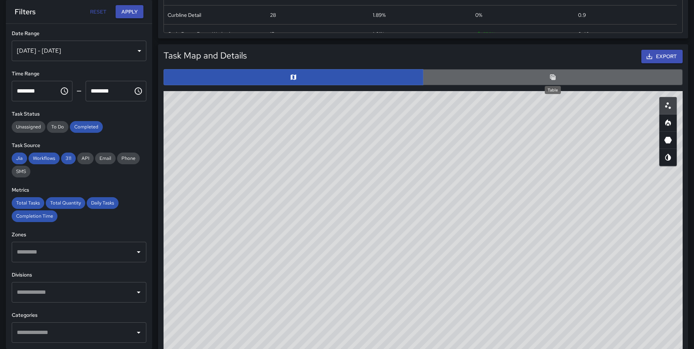  I want to click on svg: Map Style, so click(668, 157).